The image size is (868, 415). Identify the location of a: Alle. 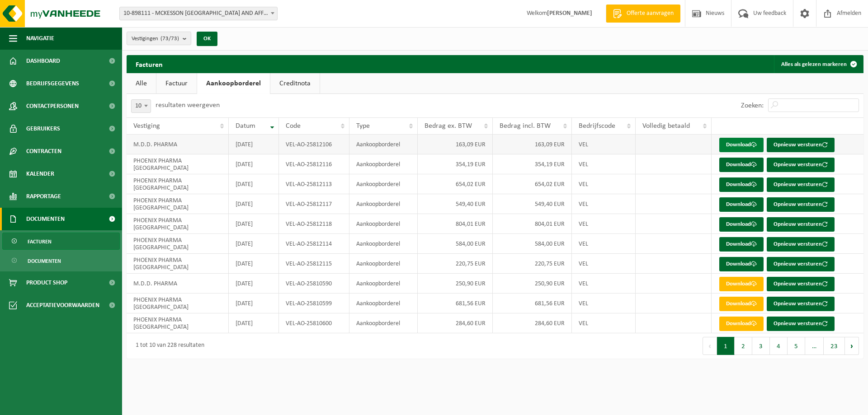
(141, 83).